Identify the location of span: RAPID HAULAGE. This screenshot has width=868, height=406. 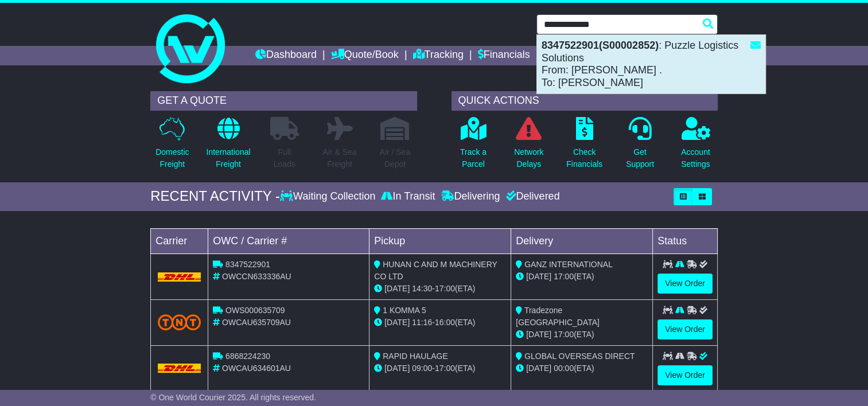
(415, 356).